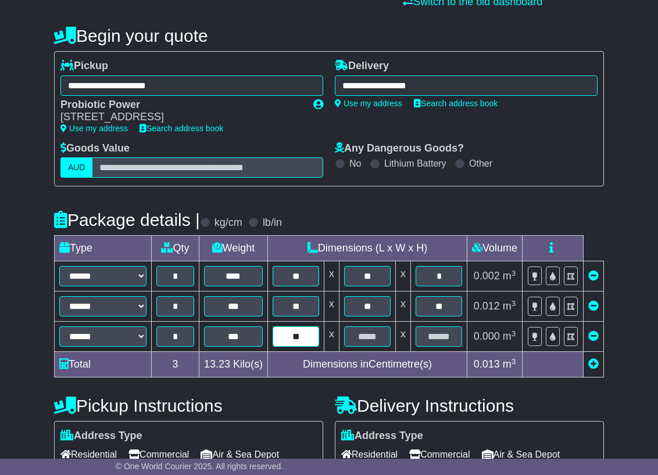 The width and height of the screenshot is (658, 475). What do you see at coordinates (175, 249) in the screenshot?
I see `td: Qty` at bounding box center [175, 249].